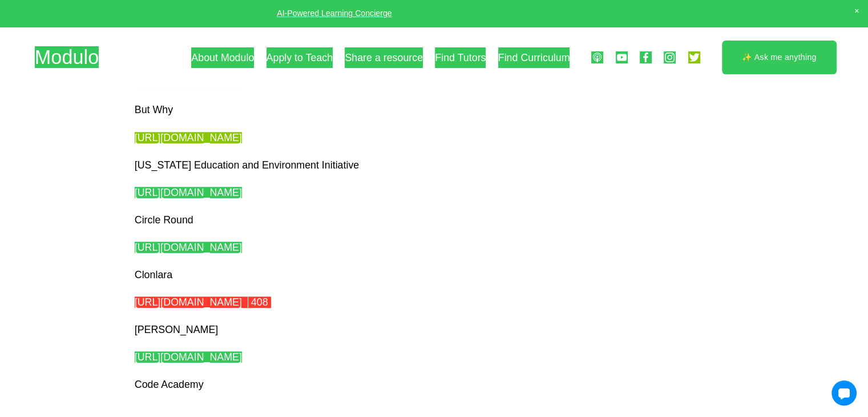  What do you see at coordinates (299, 58) in the screenshot?
I see `a: Apply to Teach` at bounding box center [299, 58].